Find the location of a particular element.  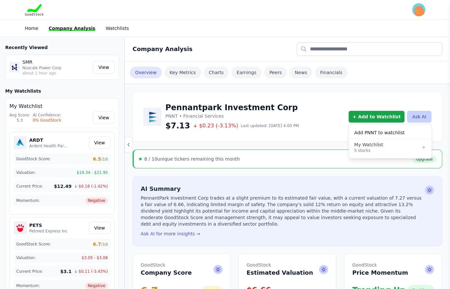

div: 5.3 is located at coordinates (20, 120).